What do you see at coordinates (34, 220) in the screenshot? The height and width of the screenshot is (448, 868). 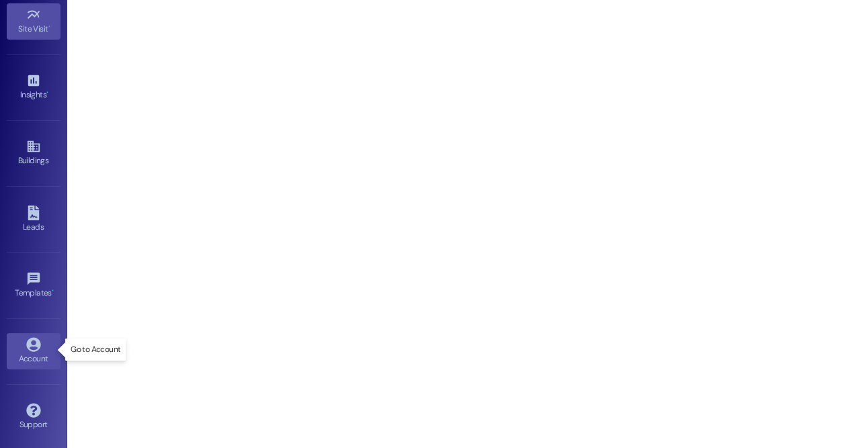 I see `a: Leads` at bounding box center [34, 220].